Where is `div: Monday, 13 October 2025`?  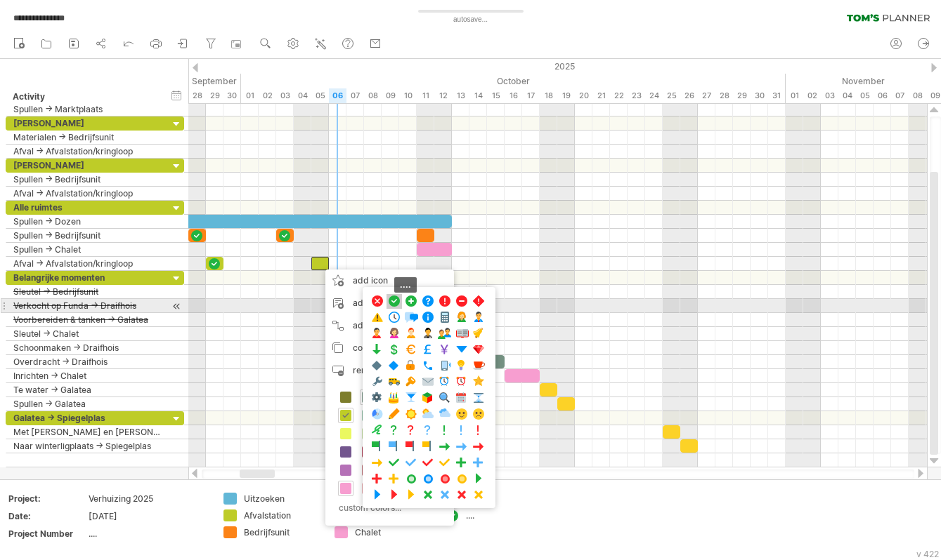
div: Monday, 13 October 2025 is located at coordinates (460, 96).